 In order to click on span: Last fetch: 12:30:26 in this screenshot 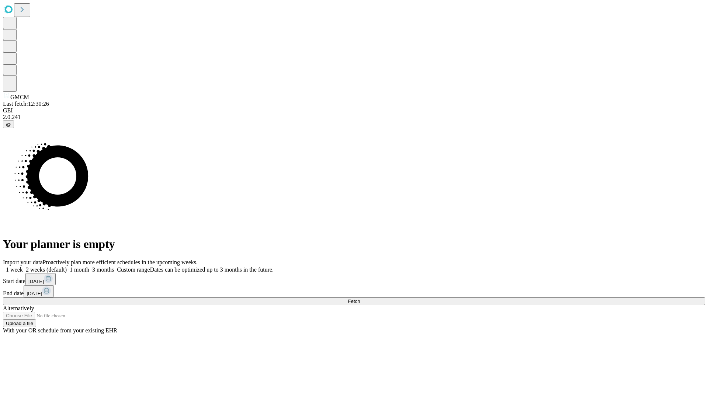, I will do `click(26, 104)`.